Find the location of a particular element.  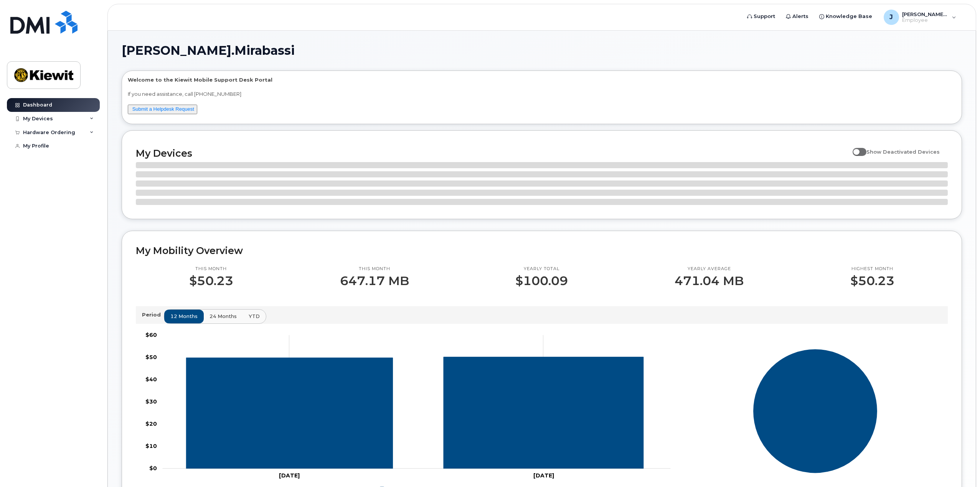

tspan: $20 is located at coordinates (151, 424).